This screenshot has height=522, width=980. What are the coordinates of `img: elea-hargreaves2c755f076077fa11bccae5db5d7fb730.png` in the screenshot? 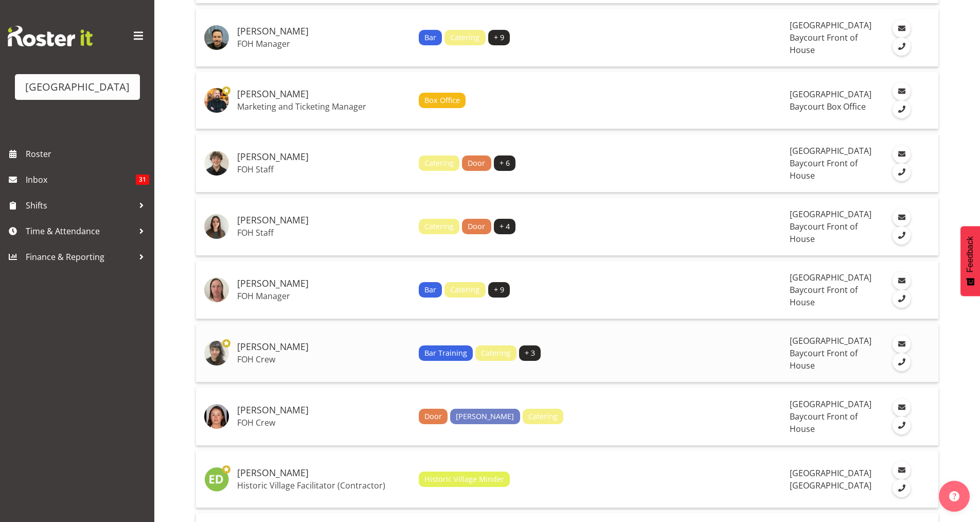 It's located at (216, 417).